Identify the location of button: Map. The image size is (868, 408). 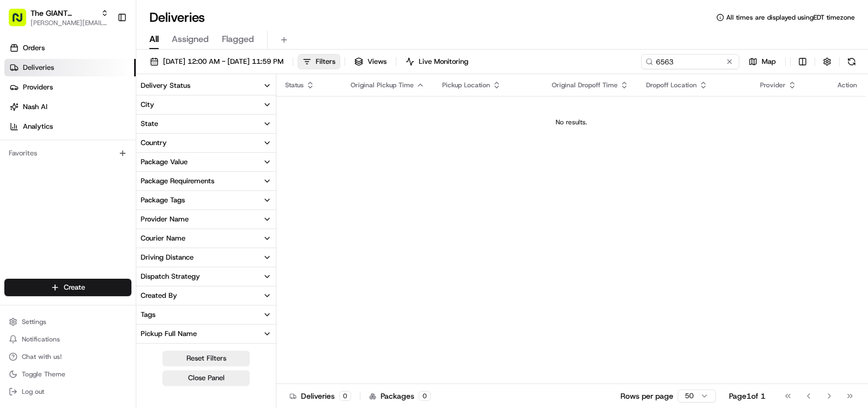
(762, 61).